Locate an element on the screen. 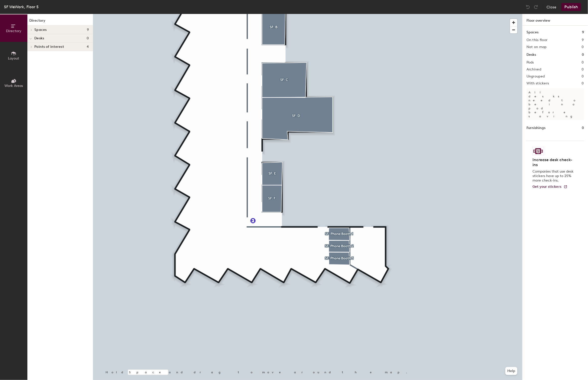  span: Points of interest is located at coordinates (49, 47).